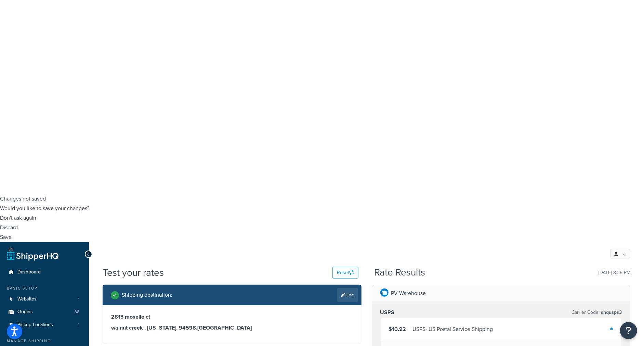 This screenshot has width=644, height=346. What do you see at coordinates (29, 272) in the screenshot?
I see `span: Dashboard` at bounding box center [29, 272].